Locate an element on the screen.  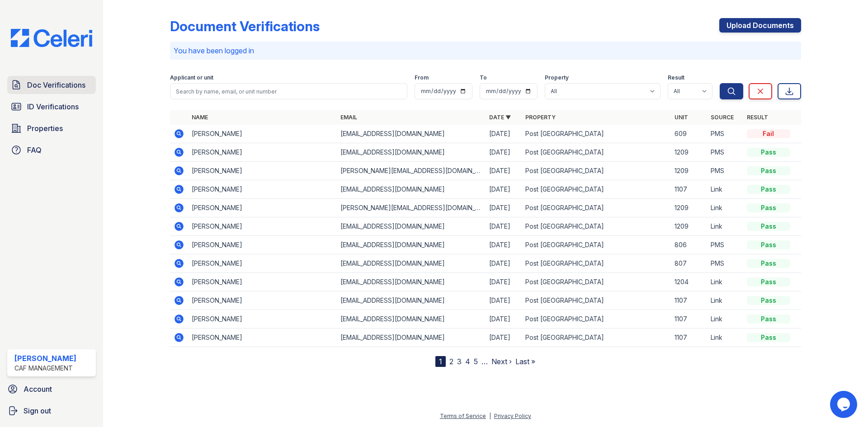
a: Name is located at coordinates (200, 117).